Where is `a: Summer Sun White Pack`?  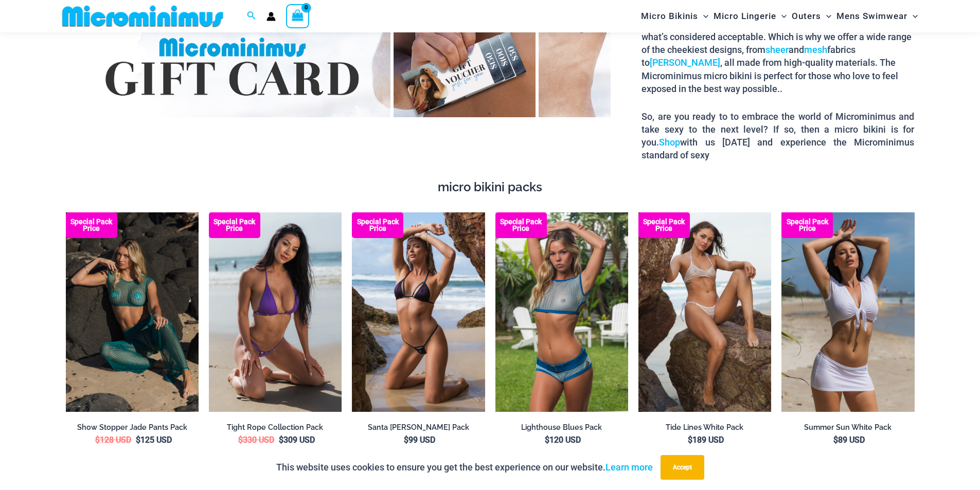
a: Summer Sun White Pack is located at coordinates (848, 428).